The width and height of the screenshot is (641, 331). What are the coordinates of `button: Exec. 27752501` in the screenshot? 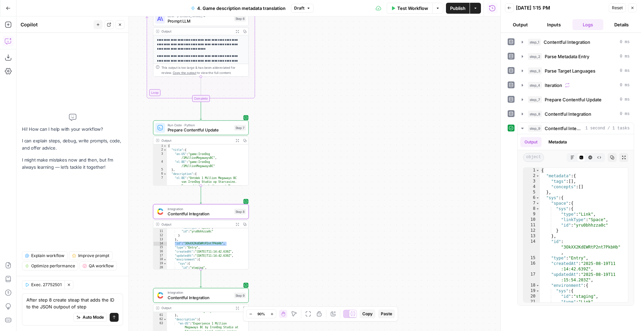 It's located at (43, 285).